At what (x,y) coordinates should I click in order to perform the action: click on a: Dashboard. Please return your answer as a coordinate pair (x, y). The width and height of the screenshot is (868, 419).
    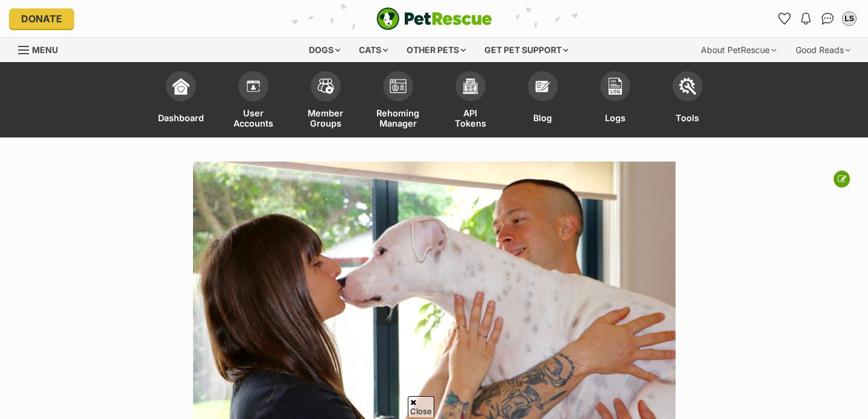
    Looking at the image, I should click on (181, 101).